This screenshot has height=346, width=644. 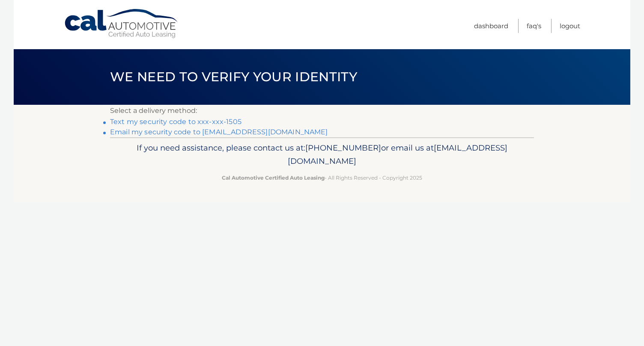 I want to click on a: FAQ's, so click(x=534, y=26).